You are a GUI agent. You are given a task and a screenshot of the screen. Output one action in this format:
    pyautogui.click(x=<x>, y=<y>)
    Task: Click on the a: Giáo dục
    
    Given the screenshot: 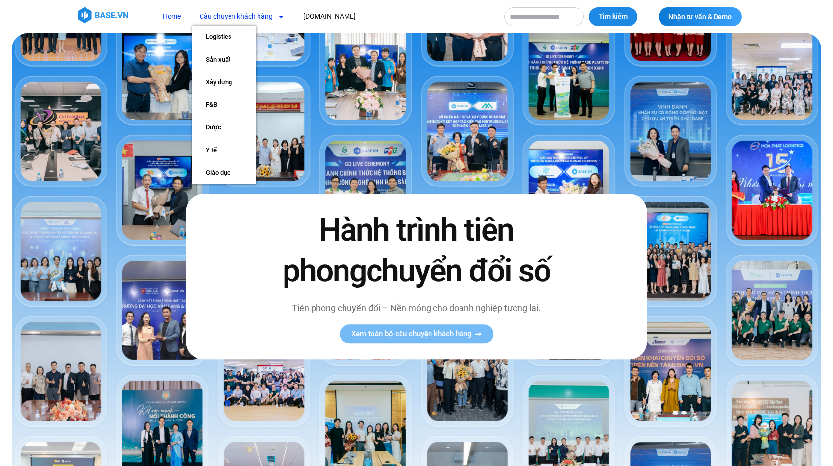 What is the action you would take?
    pyautogui.click(x=224, y=173)
    